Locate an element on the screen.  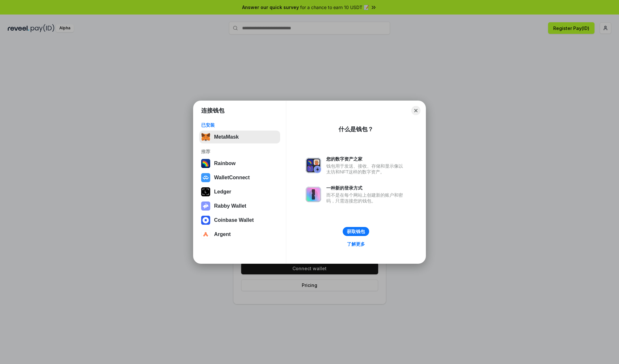
div: 了解更多 is located at coordinates (356, 244).